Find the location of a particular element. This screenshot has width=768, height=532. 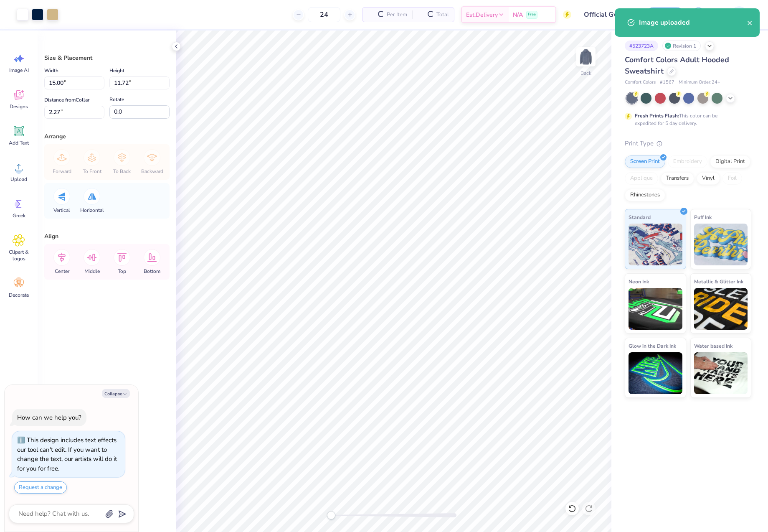

div: Foil is located at coordinates (732, 178).